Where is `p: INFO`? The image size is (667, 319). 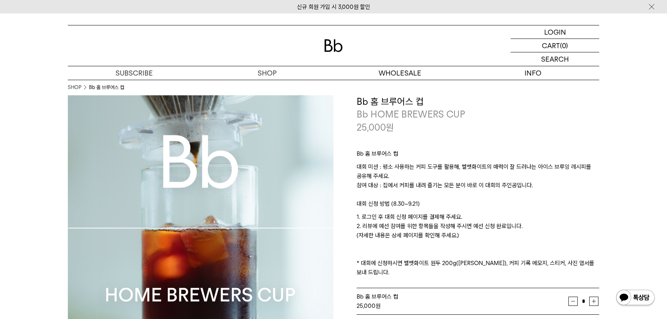
p: INFO is located at coordinates (533, 73).